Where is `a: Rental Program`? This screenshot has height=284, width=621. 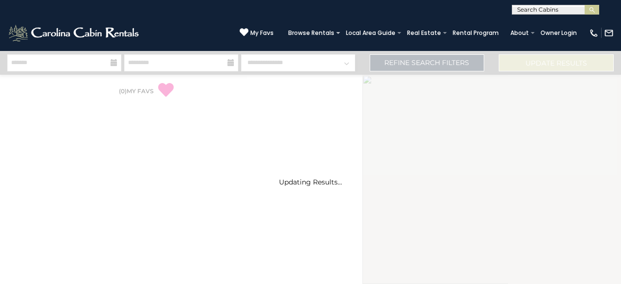 a: Rental Program is located at coordinates (476, 33).